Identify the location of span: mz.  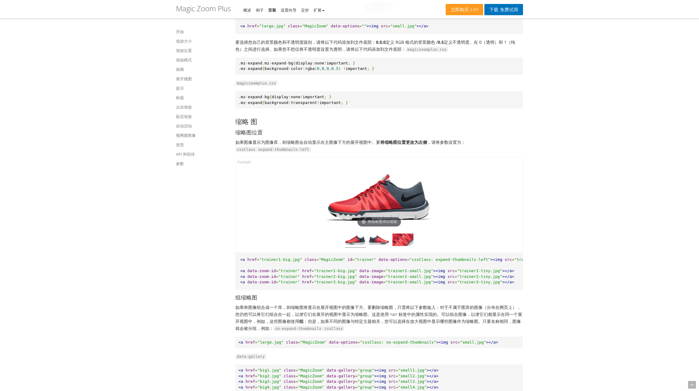
(243, 68).